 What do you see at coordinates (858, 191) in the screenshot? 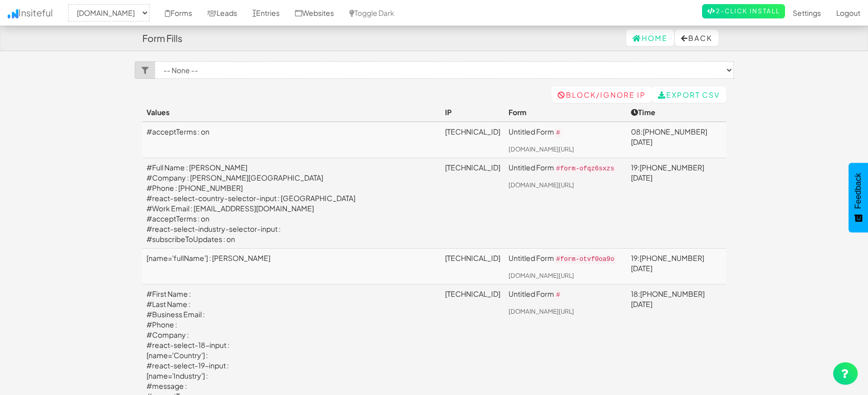
I see `span: Feedback` at bounding box center [858, 191].